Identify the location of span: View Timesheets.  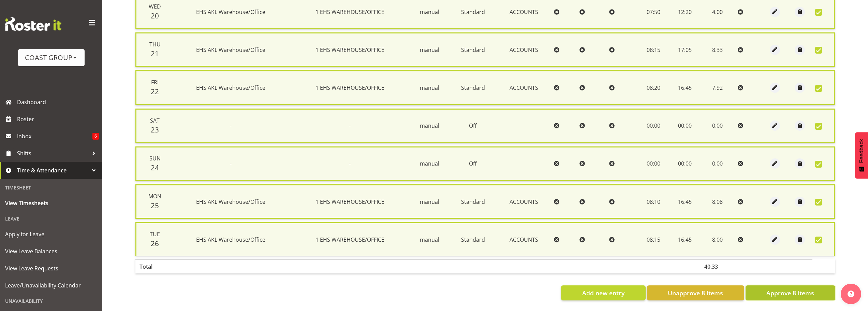
(51, 203).